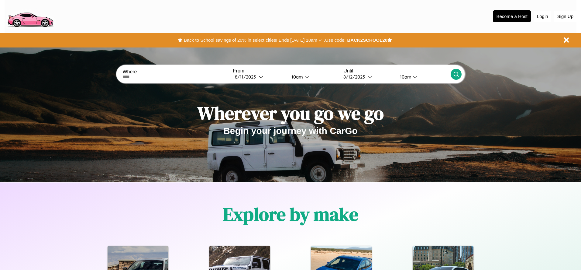 This screenshot has width=581, height=270. What do you see at coordinates (542, 16) in the screenshot?
I see `button: Login` at bounding box center [542, 16].